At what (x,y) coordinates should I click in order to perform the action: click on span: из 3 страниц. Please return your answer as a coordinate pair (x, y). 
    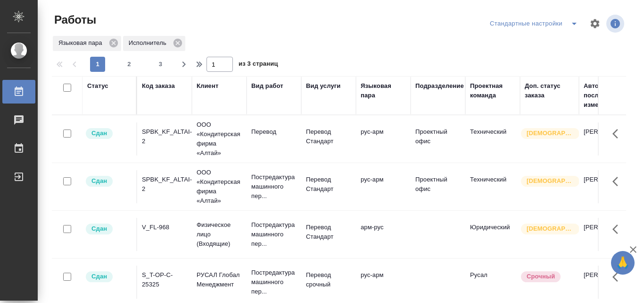
    Looking at the image, I should click on (259, 64).